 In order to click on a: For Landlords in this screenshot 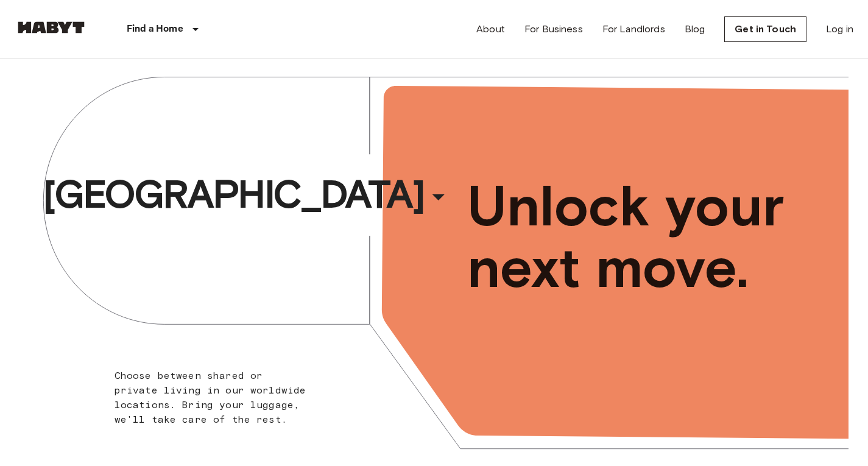, I will do `click(633, 30)`.